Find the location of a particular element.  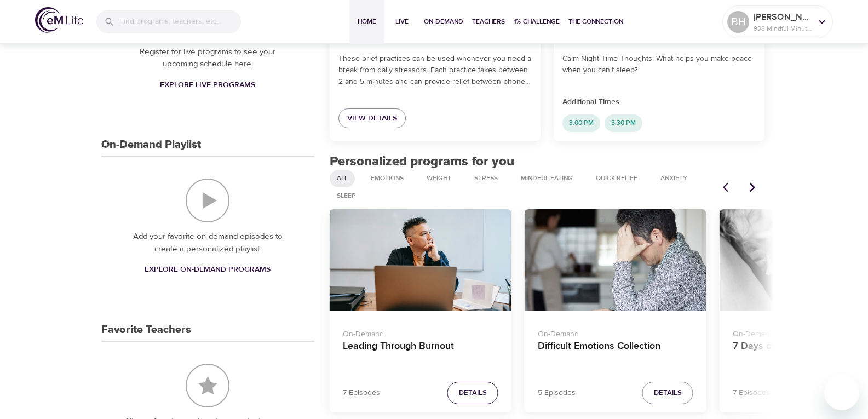

img: On-Demand Playlist is located at coordinates (207, 201).